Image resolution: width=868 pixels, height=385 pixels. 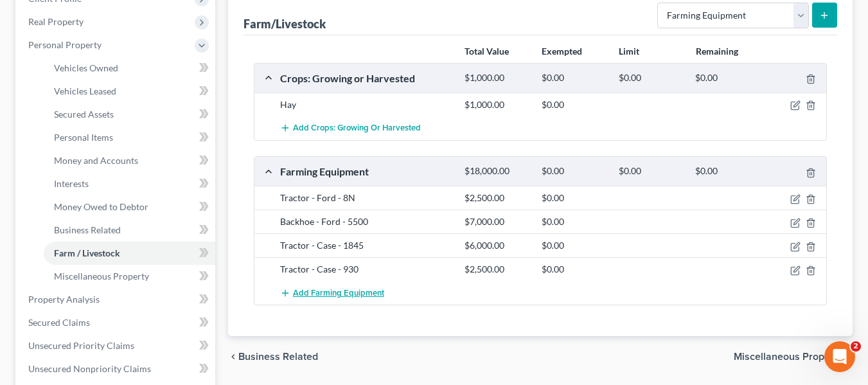 What do you see at coordinates (63, 299) in the screenshot?
I see `span: Property Analysis` at bounding box center [63, 299].